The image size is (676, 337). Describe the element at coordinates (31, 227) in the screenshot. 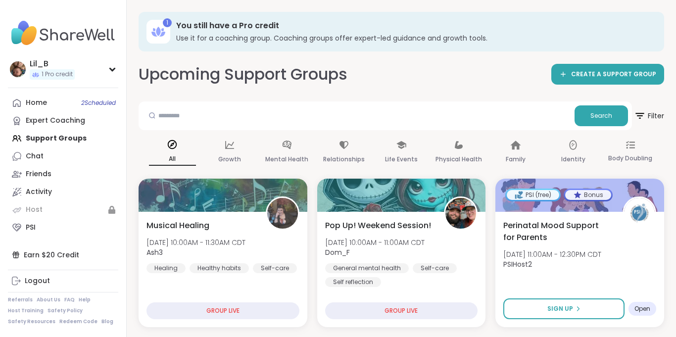

I see `div: PSI` at that location.